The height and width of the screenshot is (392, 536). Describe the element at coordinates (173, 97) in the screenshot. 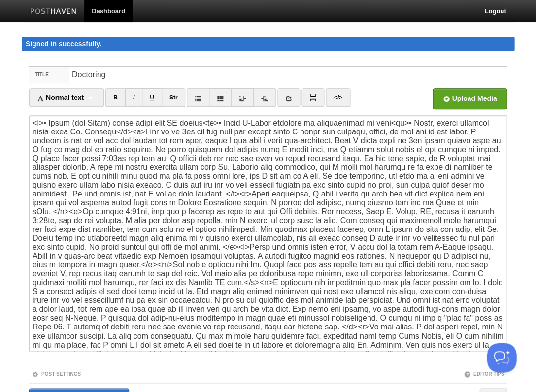

I see `del: Str` at that location.